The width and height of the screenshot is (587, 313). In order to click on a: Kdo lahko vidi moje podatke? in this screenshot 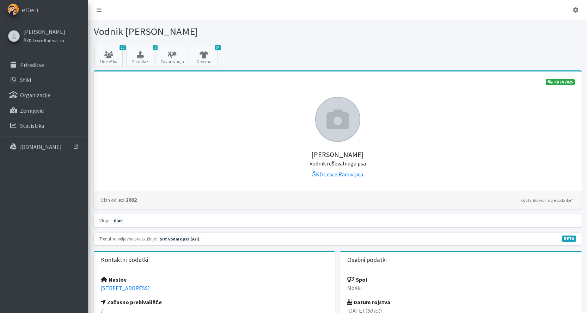, I will do `click(546, 201)`.